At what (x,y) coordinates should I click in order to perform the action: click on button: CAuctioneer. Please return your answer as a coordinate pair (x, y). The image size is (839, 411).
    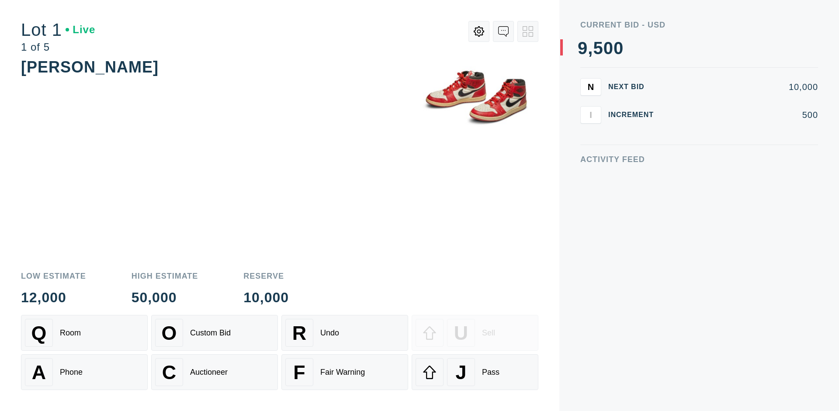
    Looking at the image, I should click on (215, 372).